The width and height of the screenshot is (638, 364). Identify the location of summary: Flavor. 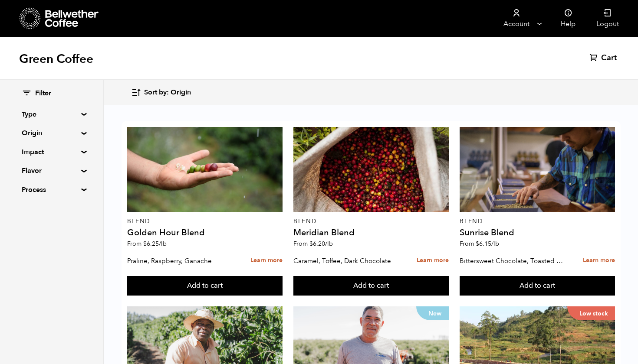
(52, 171).